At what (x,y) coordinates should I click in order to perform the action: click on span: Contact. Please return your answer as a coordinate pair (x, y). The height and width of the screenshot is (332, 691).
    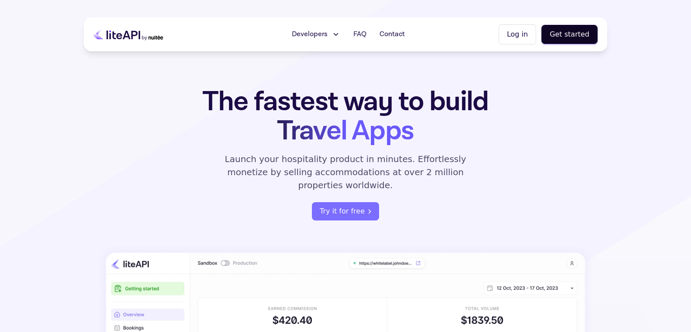
    Looking at the image, I should click on (392, 34).